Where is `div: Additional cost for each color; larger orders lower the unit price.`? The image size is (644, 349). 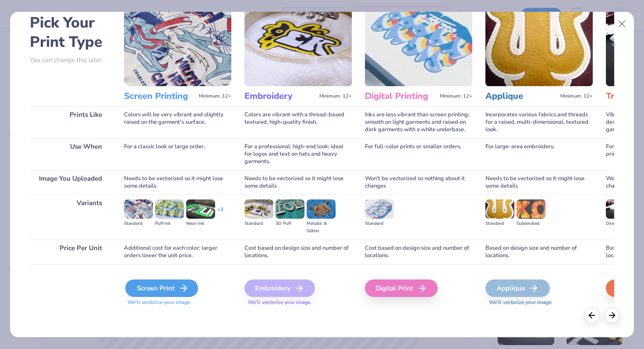 div: Additional cost for each color; larger orders lower the unit price. is located at coordinates (177, 252).